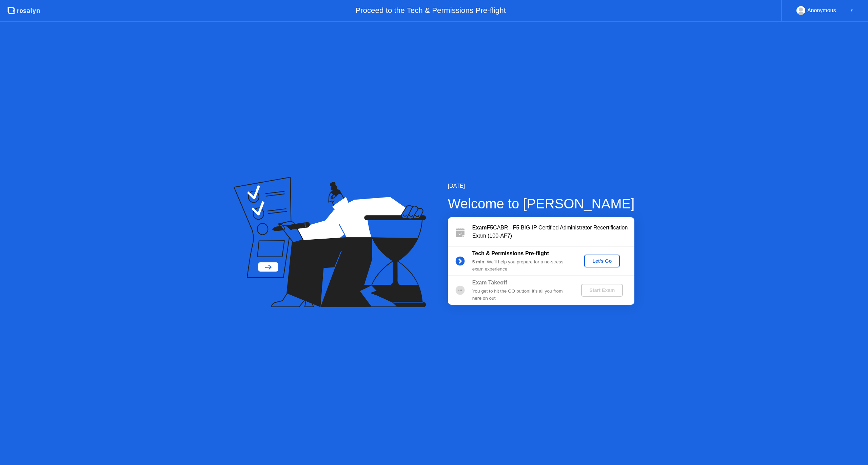 The width and height of the screenshot is (868, 465). What do you see at coordinates (478, 262) in the screenshot?
I see `b: 5 min` at bounding box center [478, 262].